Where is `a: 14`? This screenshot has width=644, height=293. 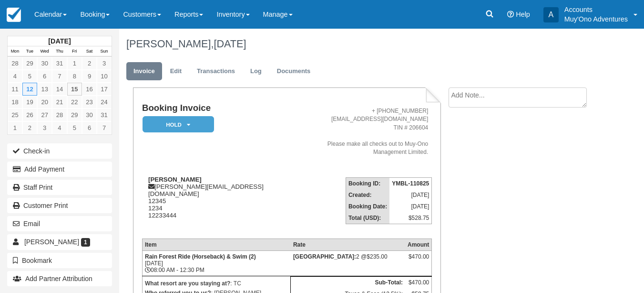 a: 14 is located at coordinates (59, 89).